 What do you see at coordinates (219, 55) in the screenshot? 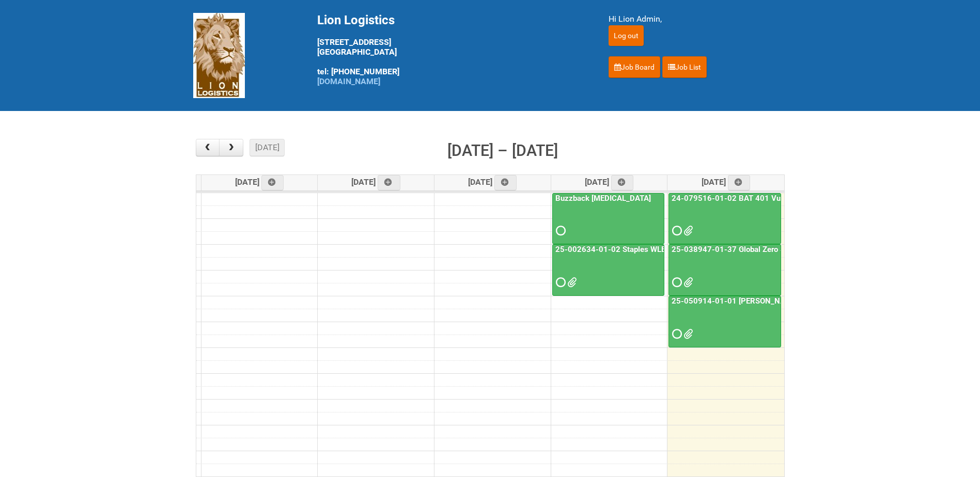
I see `img: Lion Logistics` at bounding box center [219, 55].